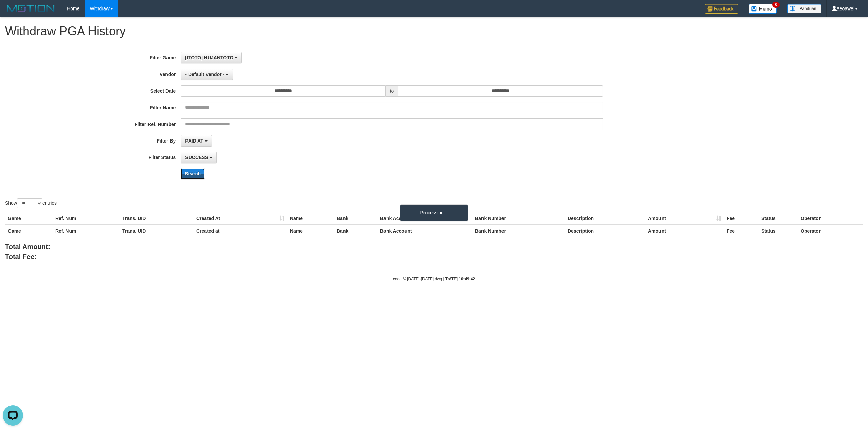 Image resolution: width=868 pixels, height=431 pixels. I want to click on span: 8, so click(776, 5).